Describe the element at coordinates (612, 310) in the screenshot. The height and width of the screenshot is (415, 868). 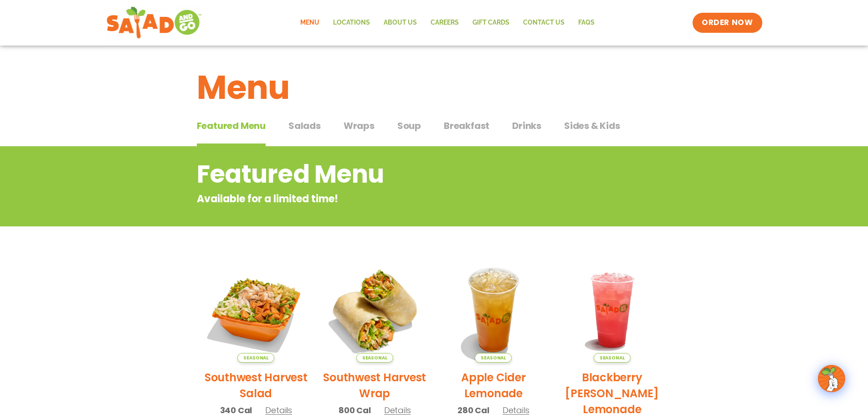
I see `img: Product photo for Blackberry Bramble Lemonade` at that location.